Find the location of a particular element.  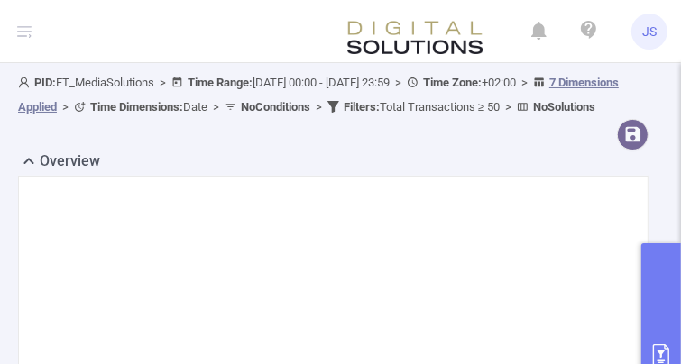

b: PID: is located at coordinates (45, 82).